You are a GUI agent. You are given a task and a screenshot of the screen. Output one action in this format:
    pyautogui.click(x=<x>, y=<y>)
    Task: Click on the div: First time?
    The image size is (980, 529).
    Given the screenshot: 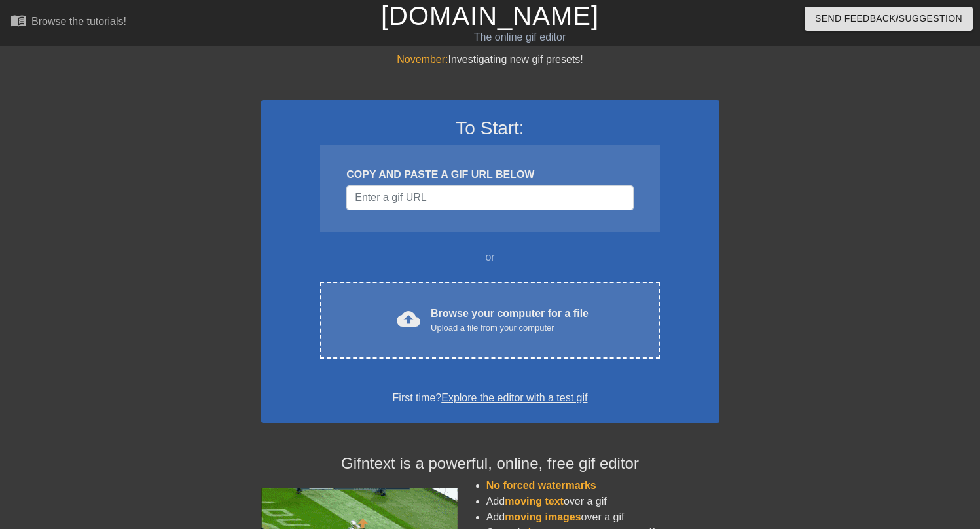 What is the action you would take?
    pyautogui.click(x=490, y=398)
    